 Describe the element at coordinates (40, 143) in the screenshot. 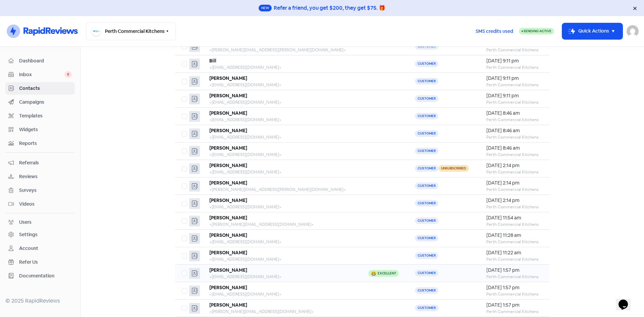

I see `a: Reports` at that location.